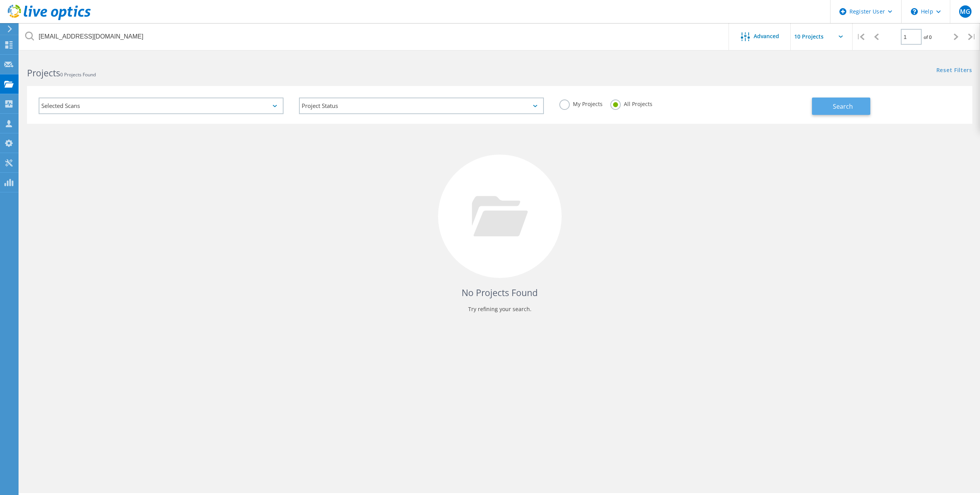 Image resolution: width=980 pixels, height=495 pixels. Describe the element at coordinates (49, 19) in the screenshot. I see `a: Live Optics Dashboard` at that location.